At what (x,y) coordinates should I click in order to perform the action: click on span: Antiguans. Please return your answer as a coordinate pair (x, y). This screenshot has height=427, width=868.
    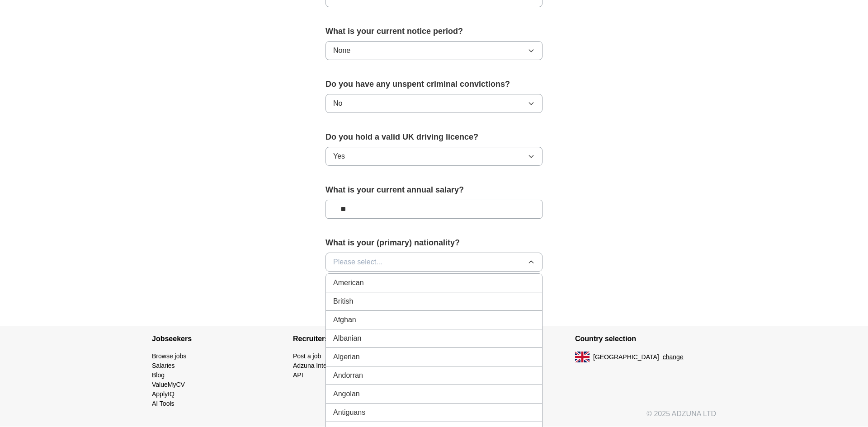
    Looking at the image, I should click on (349, 412).